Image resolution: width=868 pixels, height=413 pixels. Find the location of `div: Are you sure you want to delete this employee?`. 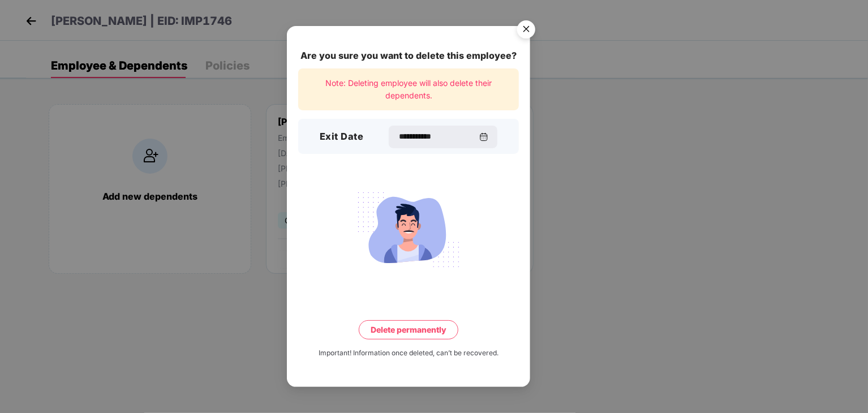

div: Are you sure you want to delete this employee? is located at coordinates (409, 56).